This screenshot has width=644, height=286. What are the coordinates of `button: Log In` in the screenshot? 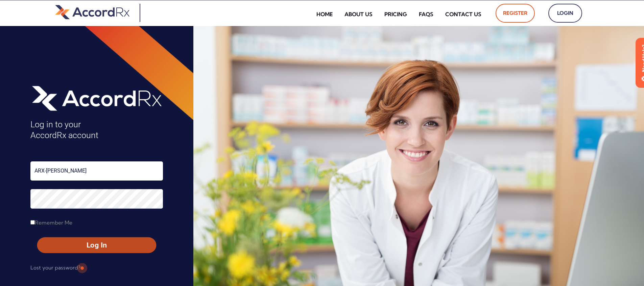 It's located at (96, 245).